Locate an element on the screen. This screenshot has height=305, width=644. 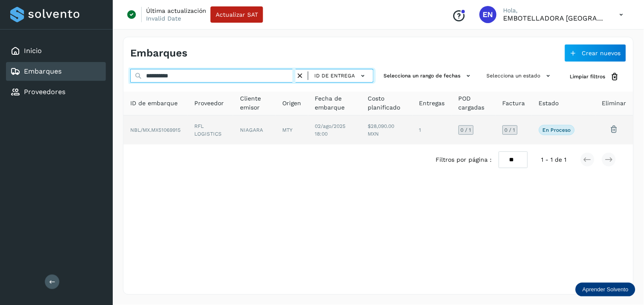
p: Última actualización is located at coordinates (176, 11).